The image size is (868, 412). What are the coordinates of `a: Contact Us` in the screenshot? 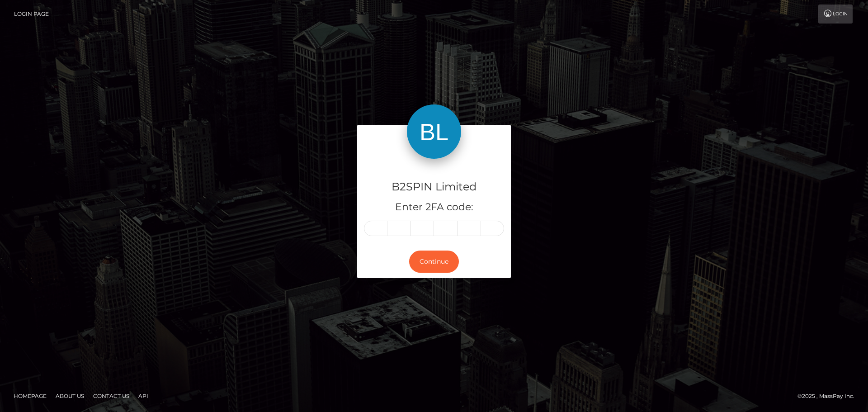 It's located at (111, 396).